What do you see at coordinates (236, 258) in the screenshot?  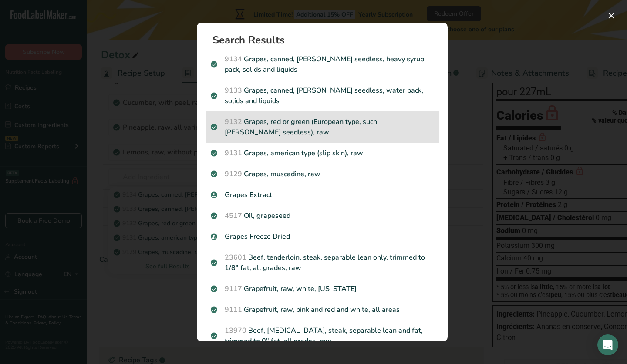 I see `span: 23601` at bounding box center [236, 258].